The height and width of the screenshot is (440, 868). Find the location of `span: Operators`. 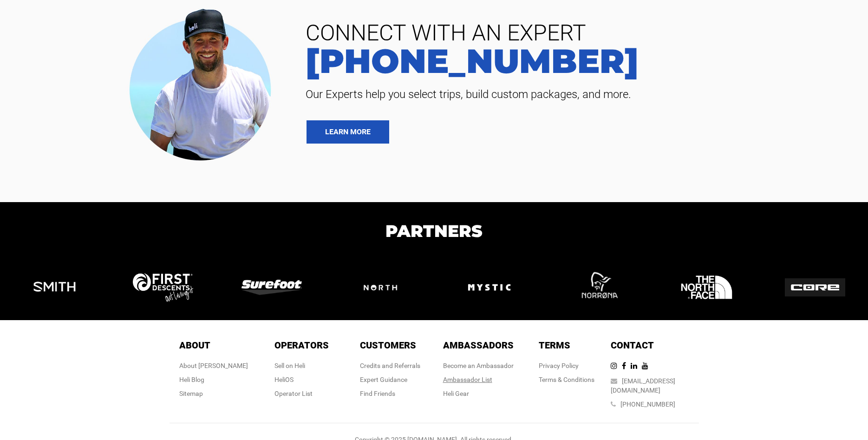

span: Operators is located at coordinates (301, 345).